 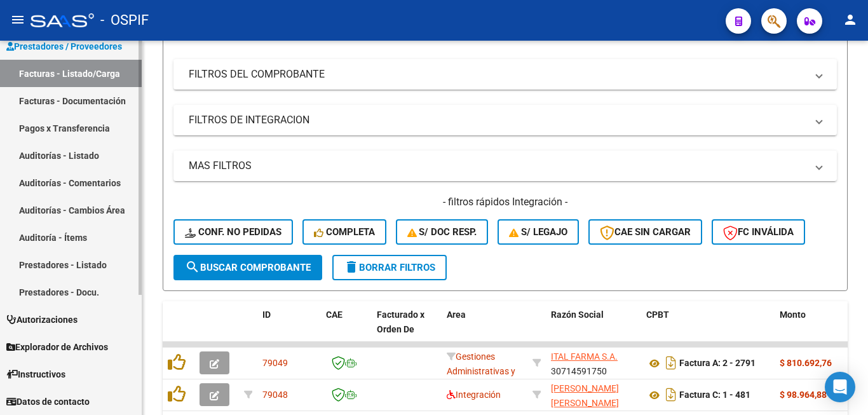 I want to click on span: Autorizaciones, so click(x=42, y=320).